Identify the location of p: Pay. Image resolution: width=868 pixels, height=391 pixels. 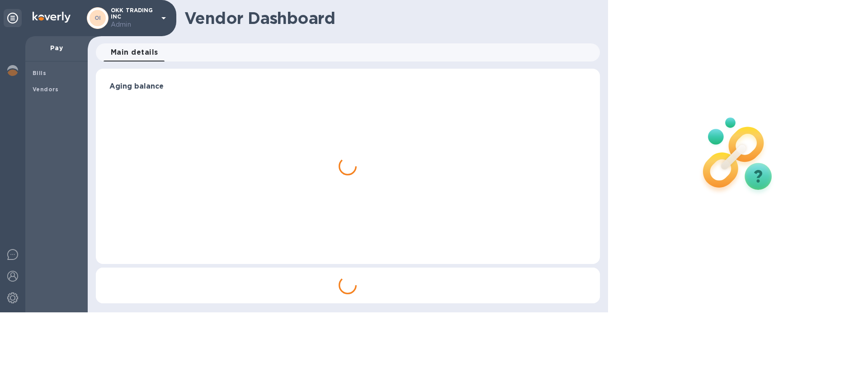
(56, 48).